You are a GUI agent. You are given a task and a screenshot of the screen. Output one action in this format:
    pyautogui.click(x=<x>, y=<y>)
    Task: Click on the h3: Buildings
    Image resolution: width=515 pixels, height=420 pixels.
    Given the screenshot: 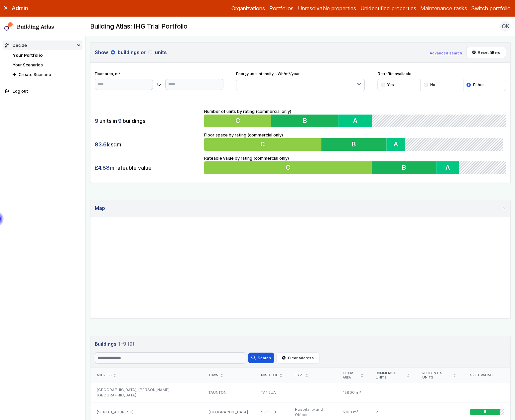 What is the action you would take?
    pyautogui.click(x=301, y=344)
    